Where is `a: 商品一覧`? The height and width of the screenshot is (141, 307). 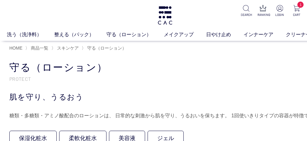
a: 商品一覧 is located at coordinates (39, 48).